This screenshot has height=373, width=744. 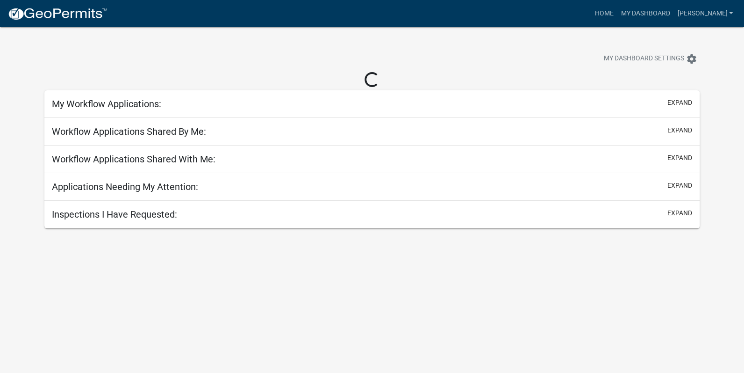 What do you see at coordinates (125, 187) in the screenshot?
I see `h5: Applications Needing My Attention:` at bounding box center [125, 187].